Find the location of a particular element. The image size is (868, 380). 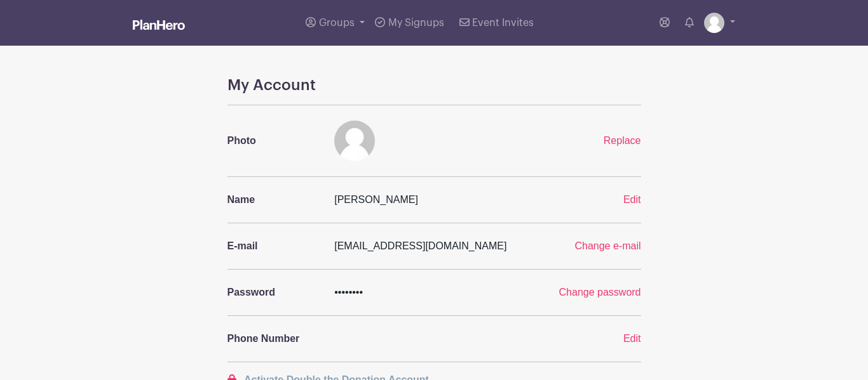

p: Photo is located at coordinates (273, 141).